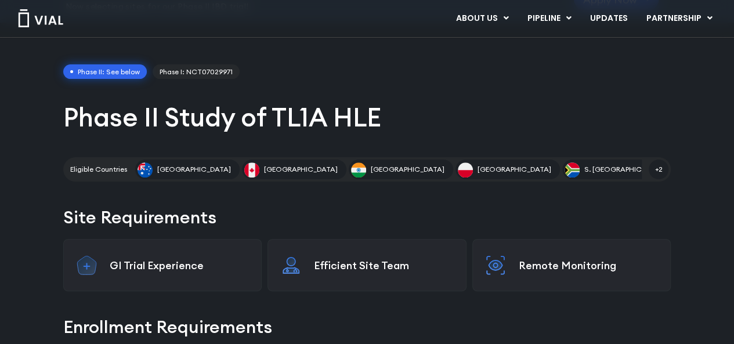  I want to click on a: PARTNERSHIPMenu Toggle, so click(680, 19).